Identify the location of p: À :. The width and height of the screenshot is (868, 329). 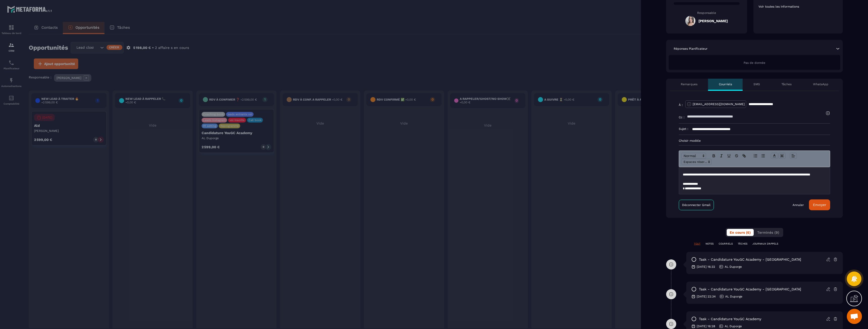
(681, 105).